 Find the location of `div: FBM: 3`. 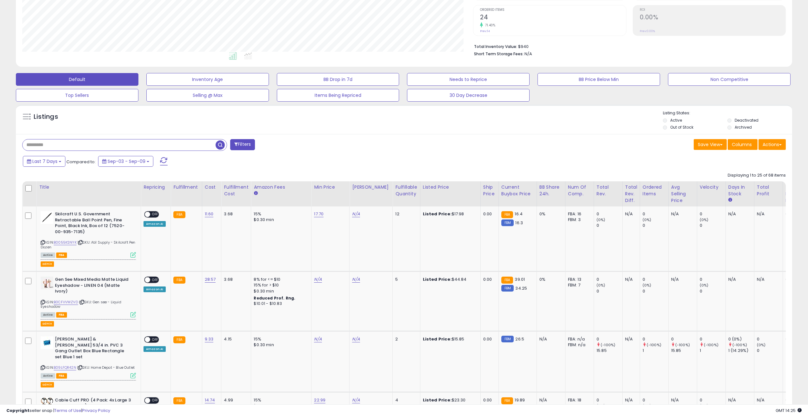

div: FBM: 3 is located at coordinates (578, 220).